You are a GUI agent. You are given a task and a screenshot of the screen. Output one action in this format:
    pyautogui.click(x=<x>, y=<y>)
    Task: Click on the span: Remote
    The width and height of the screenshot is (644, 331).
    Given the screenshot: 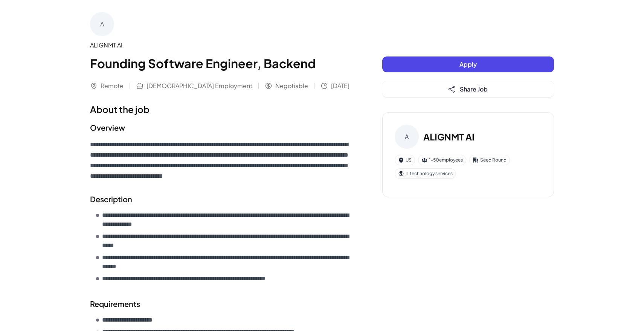 What is the action you would take?
    pyautogui.click(x=112, y=85)
    